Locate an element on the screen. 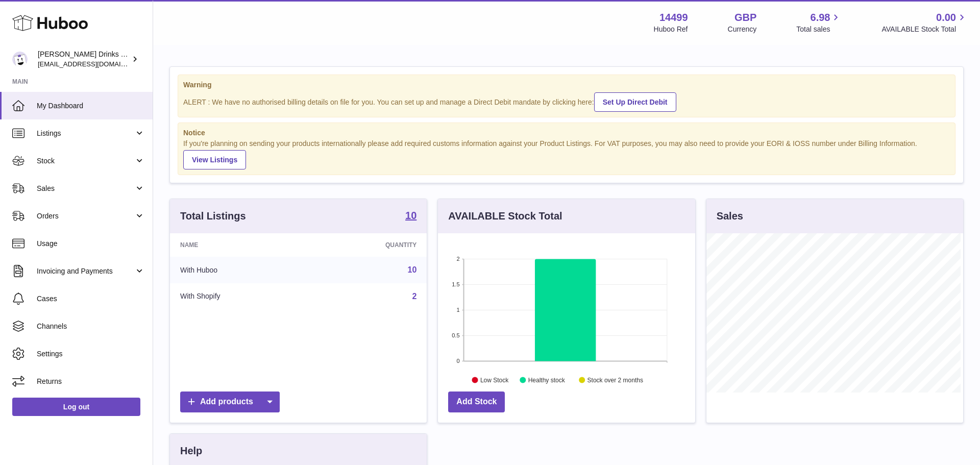 The width and height of the screenshot is (980, 465). h3: Help is located at coordinates (191, 451).